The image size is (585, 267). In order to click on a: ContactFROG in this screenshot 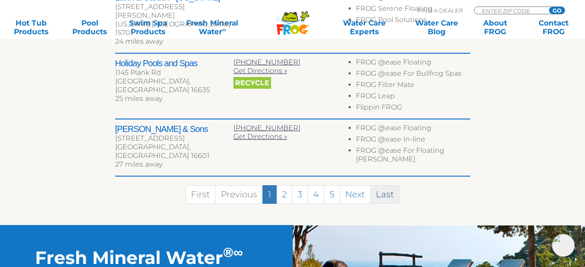, I will do `click(553, 27)`.